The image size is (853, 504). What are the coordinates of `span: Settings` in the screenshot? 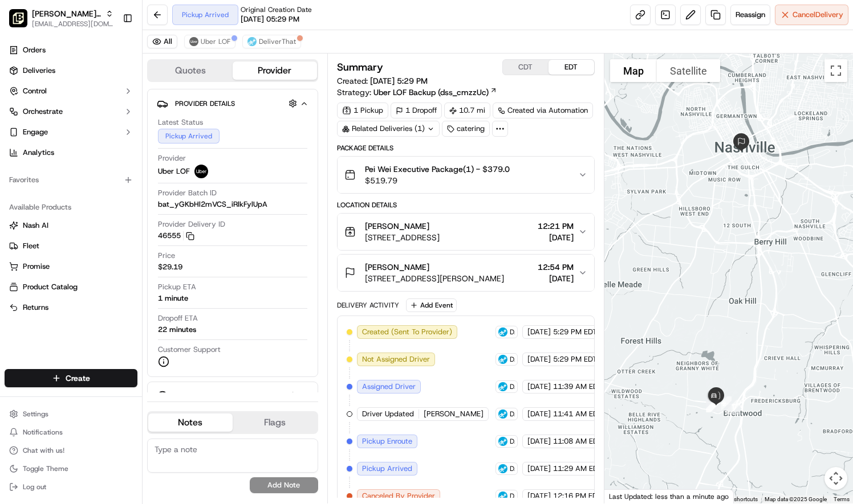 It's located at (36, 414).